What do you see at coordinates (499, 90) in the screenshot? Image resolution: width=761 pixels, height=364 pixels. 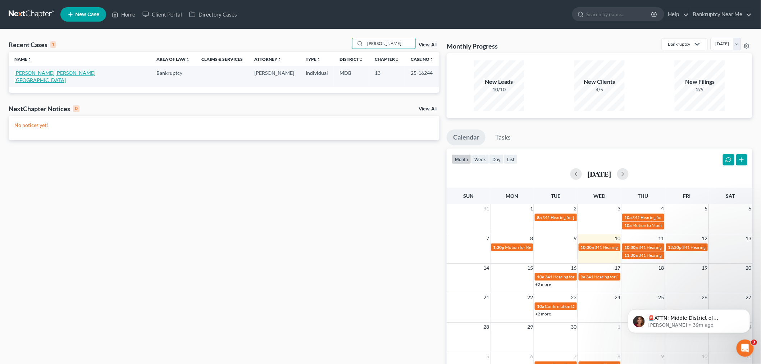 I see `div: 10/10` at bounding box center [499, 90].